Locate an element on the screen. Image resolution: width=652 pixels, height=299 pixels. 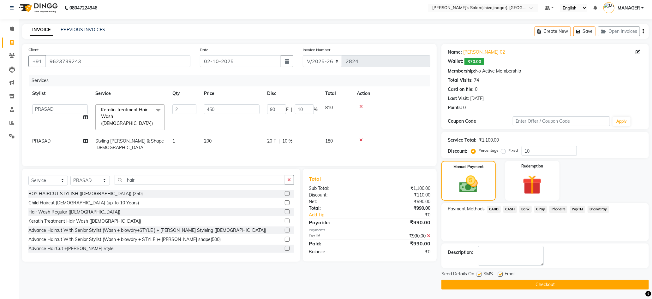
div: Sub Total: is located at coordinates (337, 188).